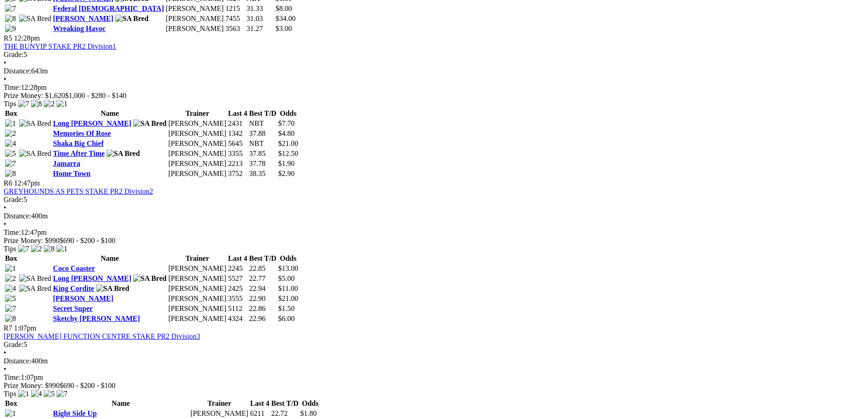  Describe the element at coordinates (238, 319) in the screenshot. I see `td: 4324` at that location.